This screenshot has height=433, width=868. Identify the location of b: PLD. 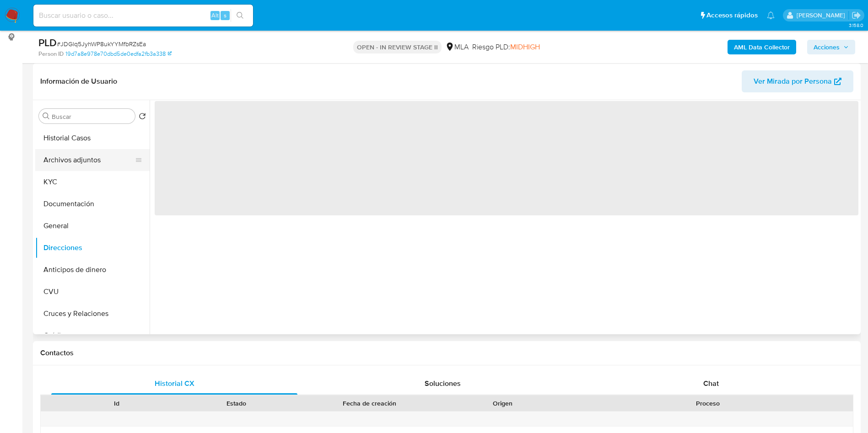
(47, 43).